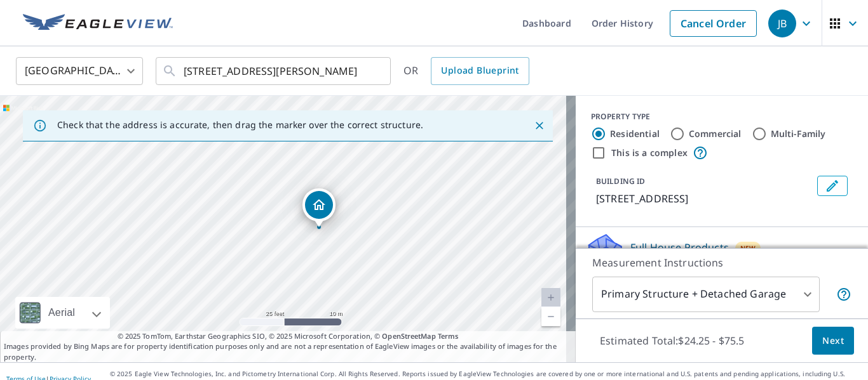 The width and height of the screenshot is (868, 380). I want to click on img: EV Logo, so click(98, 23).